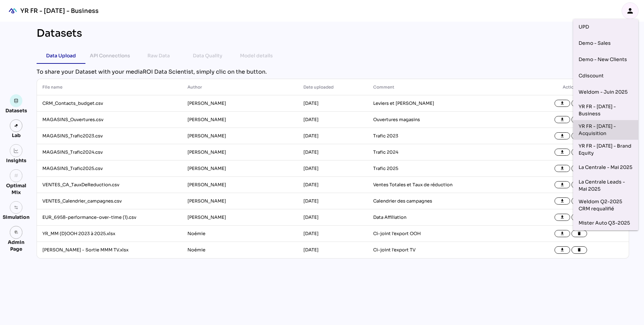  What do you see at coordinates (16, 189) in the screenshot?
I see `div: Optimal Mix` at bounding box center [16, 189].